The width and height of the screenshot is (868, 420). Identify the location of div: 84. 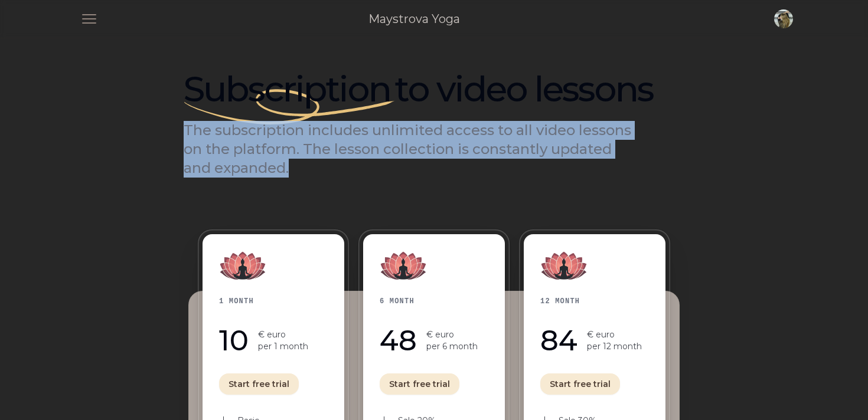
(559, 340).